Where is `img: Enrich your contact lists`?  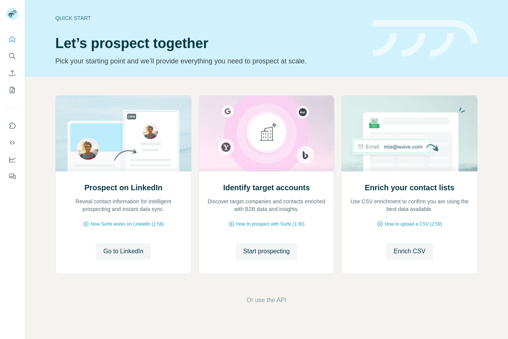 img: Enrich your contact lists is located at coordinates (409, 133).